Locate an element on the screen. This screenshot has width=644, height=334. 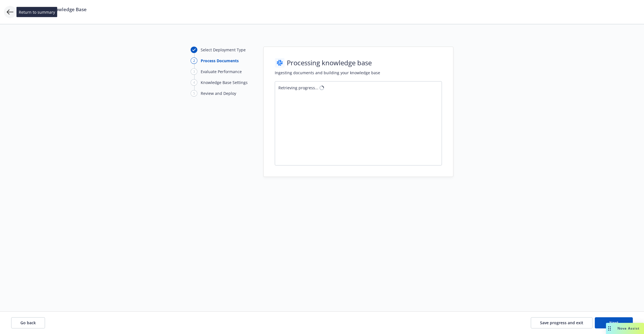
div: 5 is located at coordinates (194, 93).